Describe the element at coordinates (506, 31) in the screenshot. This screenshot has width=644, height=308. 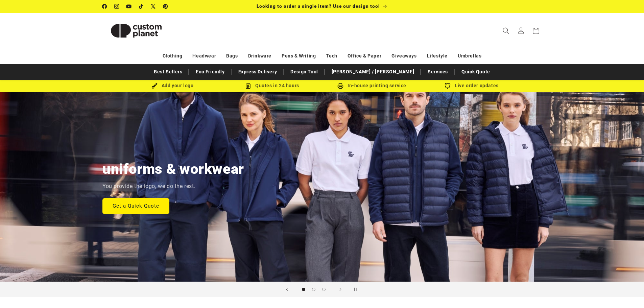
I see `summary: Search` at that location.